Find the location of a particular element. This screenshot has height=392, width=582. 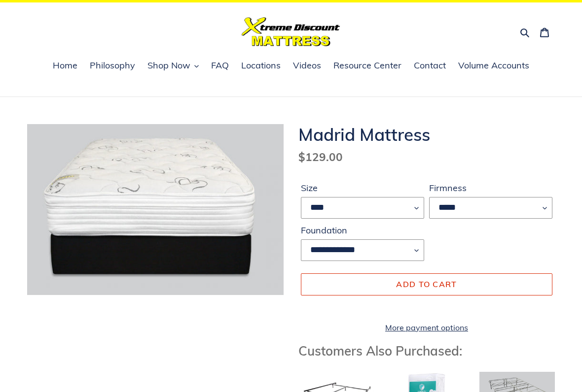

span: Resource Center is located at coordinates (368, 66).